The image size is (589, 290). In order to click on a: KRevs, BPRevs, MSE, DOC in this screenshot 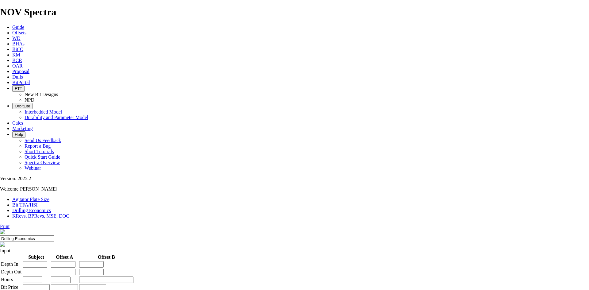, I will do `click(41, 216)`.